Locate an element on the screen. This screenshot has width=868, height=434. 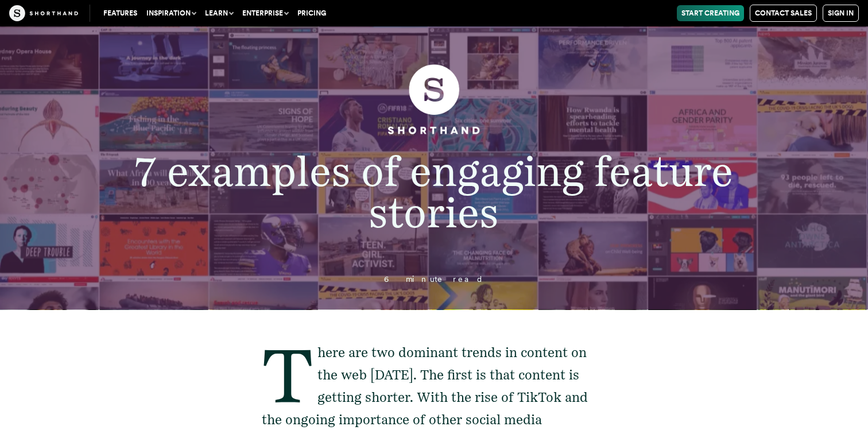
a: Start Creating is located at coordinates (710, 13).